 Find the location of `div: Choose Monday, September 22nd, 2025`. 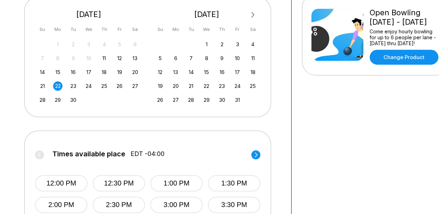

div: Choose Monday, September 22nd, 2025 is located at coordinates (58, 86).